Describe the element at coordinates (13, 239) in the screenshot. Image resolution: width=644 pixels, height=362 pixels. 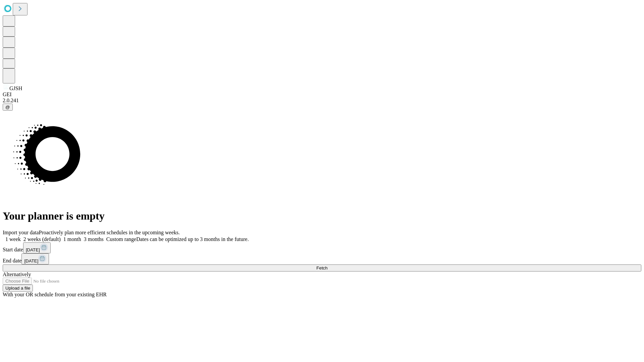
I see `span: 1 week` at that location.